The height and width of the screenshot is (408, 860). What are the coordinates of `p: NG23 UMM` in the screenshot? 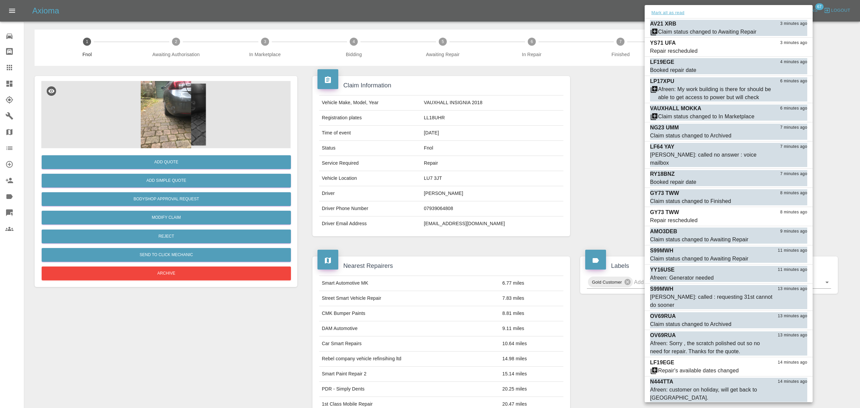 It's located at (664, 128).